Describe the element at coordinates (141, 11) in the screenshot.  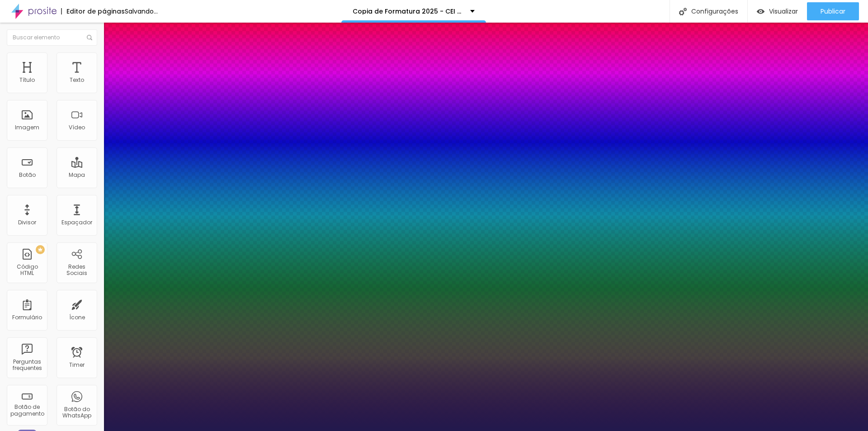
I see `div: Salvando...` at that location.